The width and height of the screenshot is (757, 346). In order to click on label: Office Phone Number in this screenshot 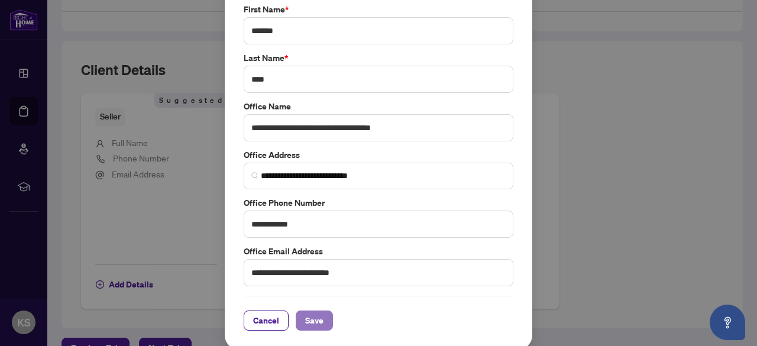, I will do `click(379, 203)`.